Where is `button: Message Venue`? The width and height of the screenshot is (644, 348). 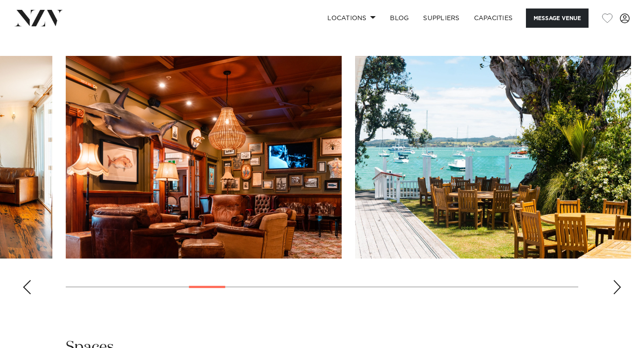
button: Message Venue is located at coordinates (557, 18).